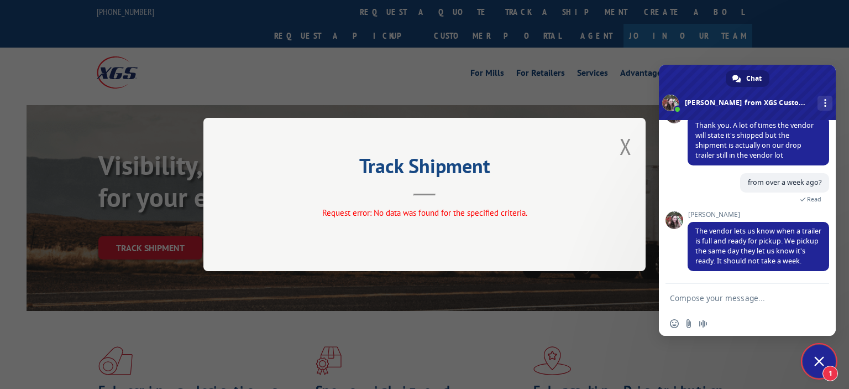 Image resolution: width=849 pixels, height=389 pixels. Describe the element at coordinates (425, 212) in the screenshot. I see `span: Request error: No data was found for the specified criteria.` at that location.